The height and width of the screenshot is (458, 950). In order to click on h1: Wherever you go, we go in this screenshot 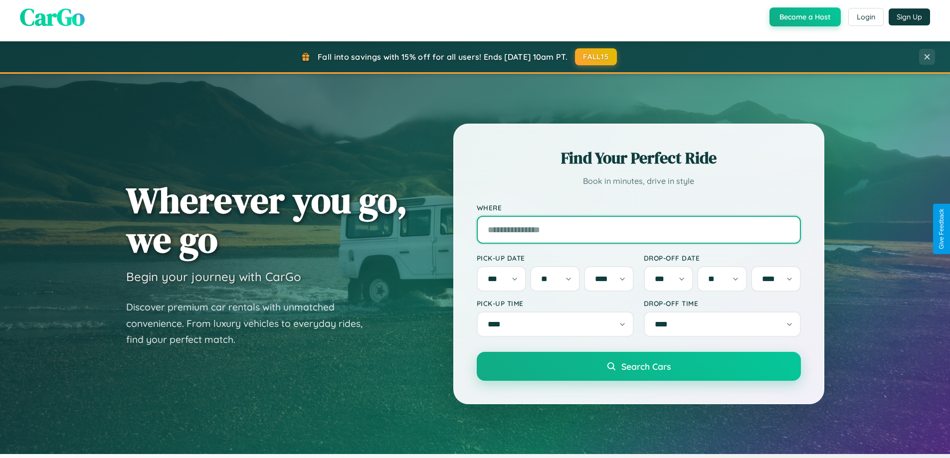, I will do `click(267, 220)`.